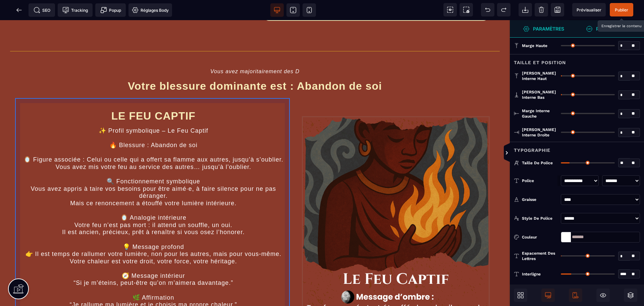 This screenshot has width=644, height=306. I want to click on span: Publier, so click(621, 10).